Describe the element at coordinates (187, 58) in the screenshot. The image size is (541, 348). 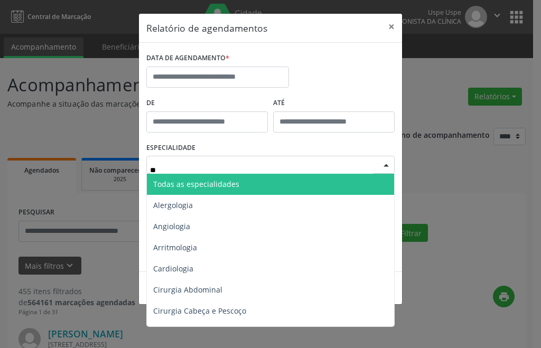
I see `label: DATA DE AGENDAMENTO` at that location.